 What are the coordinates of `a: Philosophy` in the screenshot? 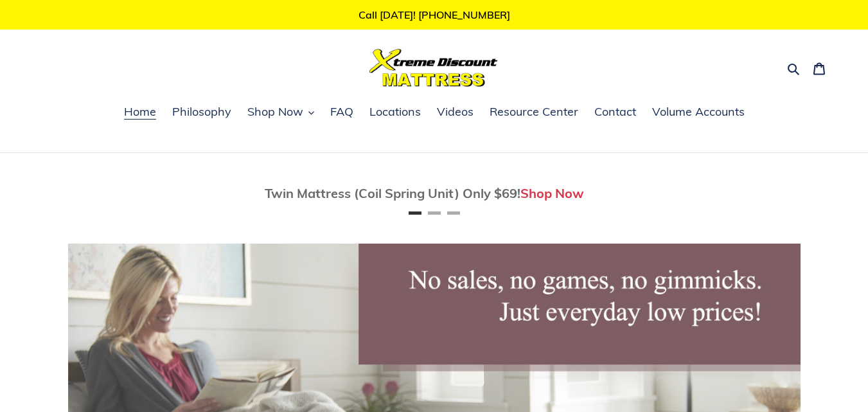 It's located at (202, 113).